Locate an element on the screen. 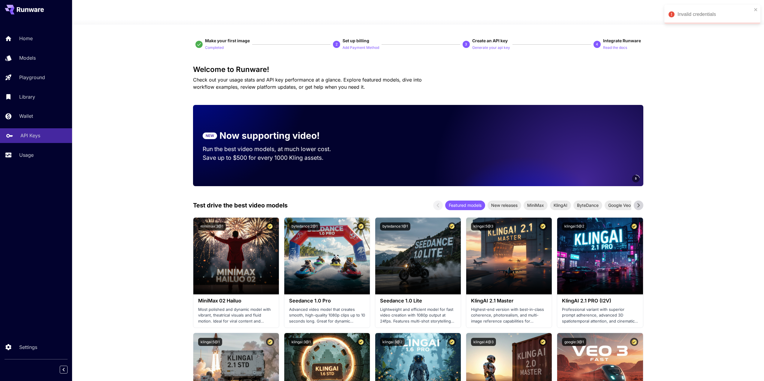  p: Wallet is located at coordinates (26, 116).